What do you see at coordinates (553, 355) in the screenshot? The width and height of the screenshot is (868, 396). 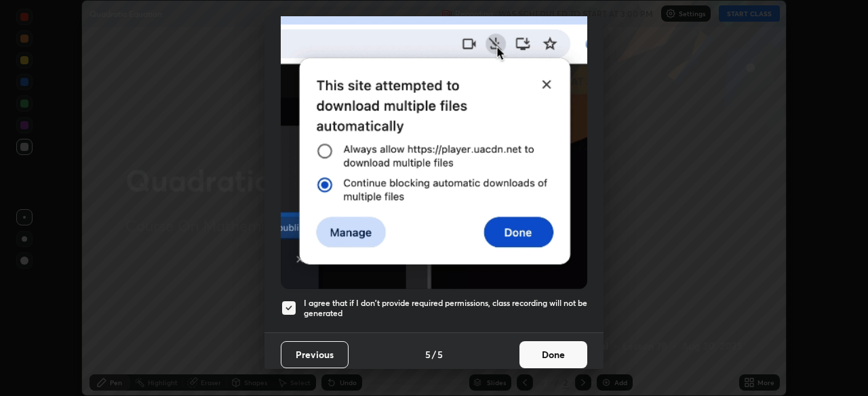 I see `button: Done` at bounding box center [553, 355].